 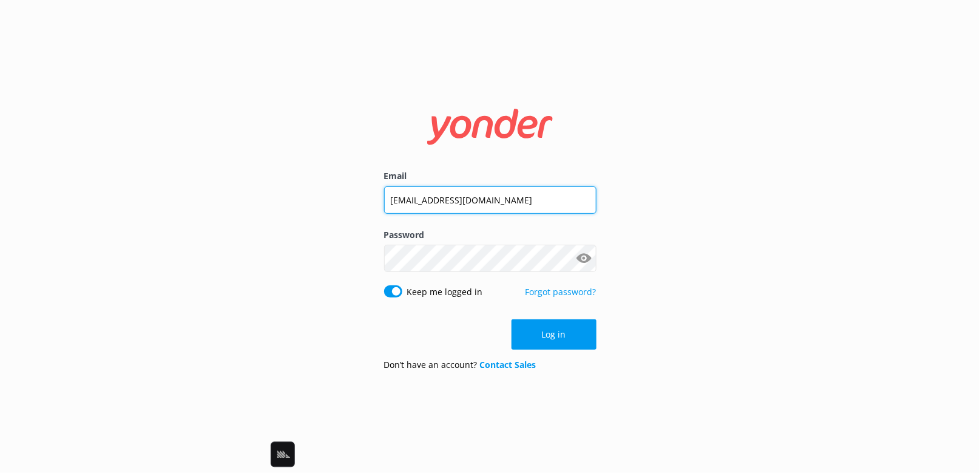 I want to click on p: Don’t have an account?, so click(x=460, y=364).